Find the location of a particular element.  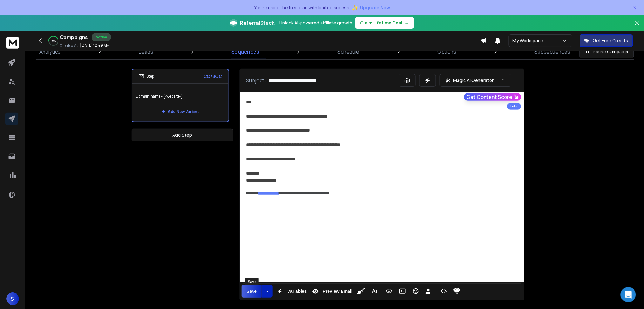

p: Magic AI Generator is located at coordinates (474, 81).